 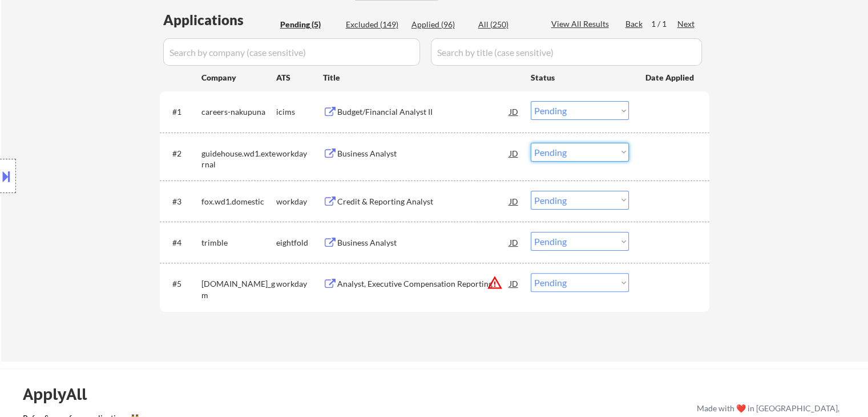 I want to click on button: warning_amber, so click(x=494, y=283).